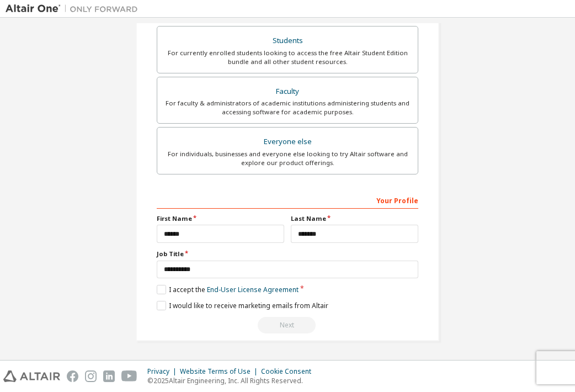 The width and height of the screenshot is (575, 392). I want to click on label: First Name, so click(220, 219).